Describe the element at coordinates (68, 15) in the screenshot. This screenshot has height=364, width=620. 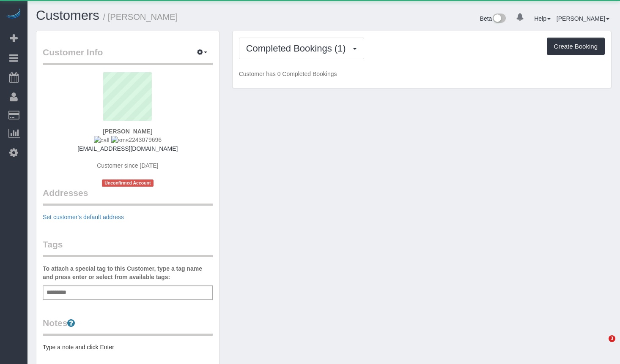
I see `a: Customers` at that location.